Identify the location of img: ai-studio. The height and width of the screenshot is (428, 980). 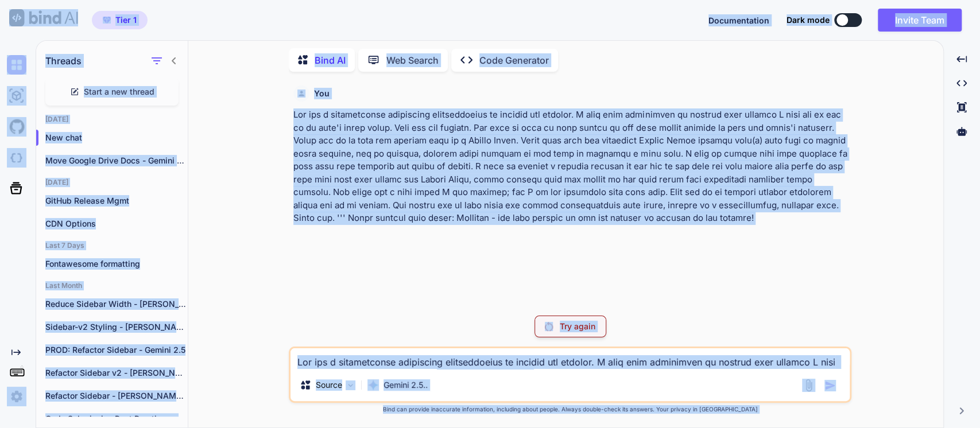
(17, 96).